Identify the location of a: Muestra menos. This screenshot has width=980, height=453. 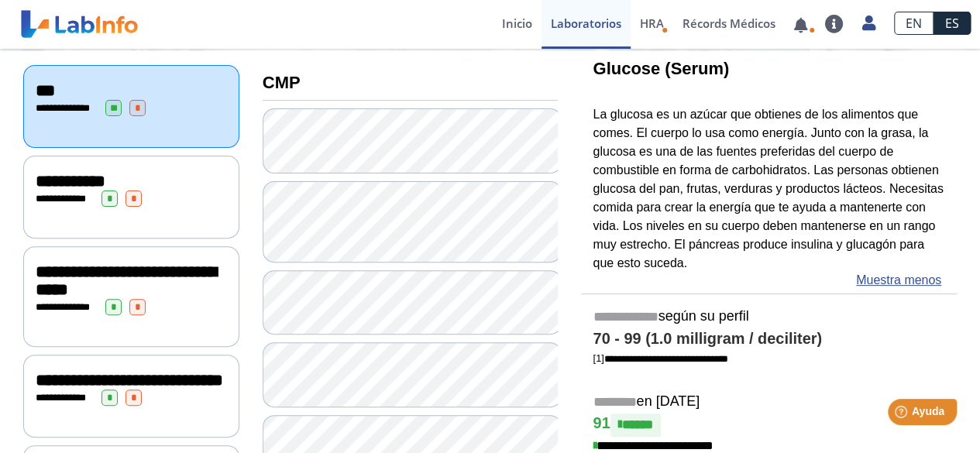
(898, 280).